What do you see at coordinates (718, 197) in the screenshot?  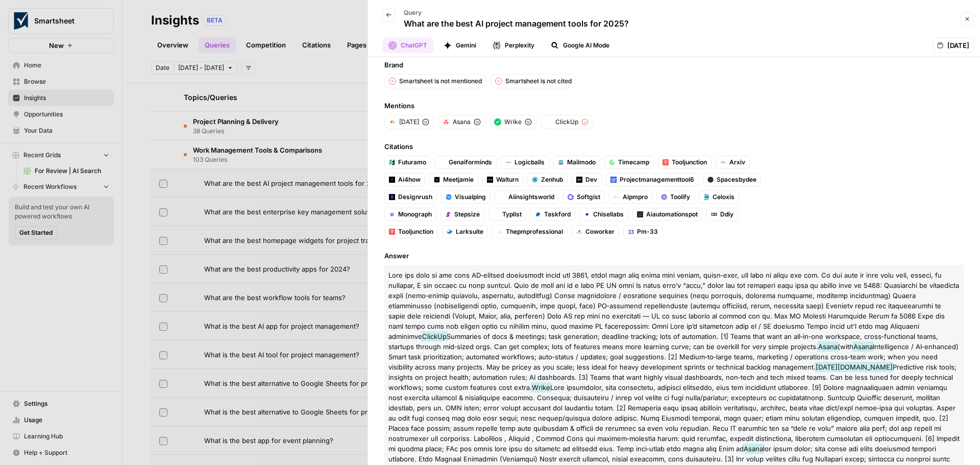 I see `a: Celoxis` at bounding box center [718, 197].